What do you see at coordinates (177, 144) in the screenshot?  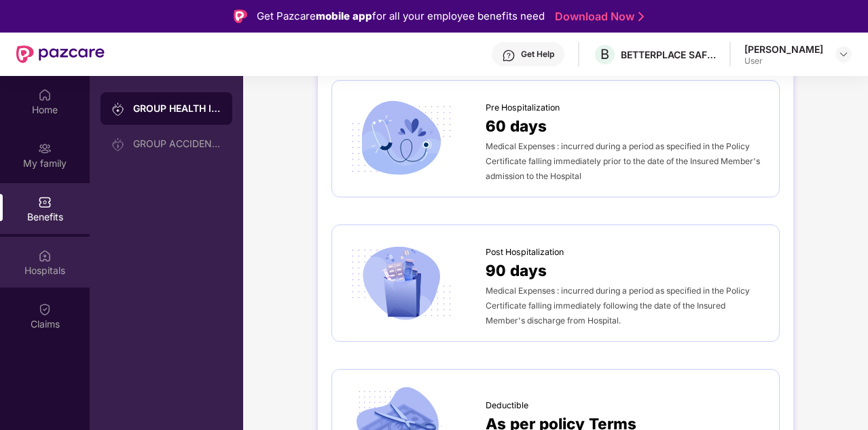 I see `div: GROUP ACCIDENTAL INSURANCE` at bounding box center [177, 144].